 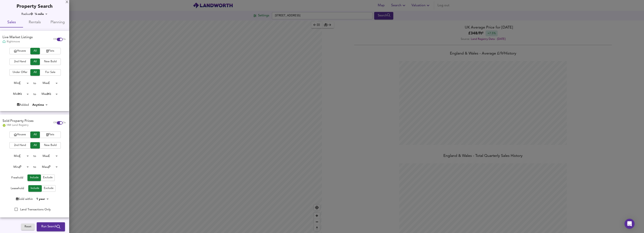 I want to click on span: Rentals, so click(x=34, y=22).